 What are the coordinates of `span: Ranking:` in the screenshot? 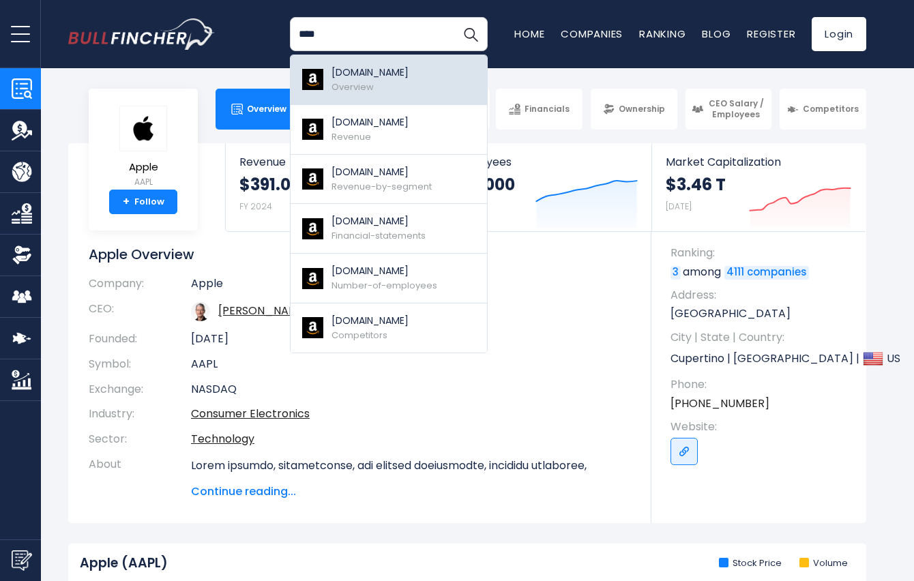 It's located at (761, 253).